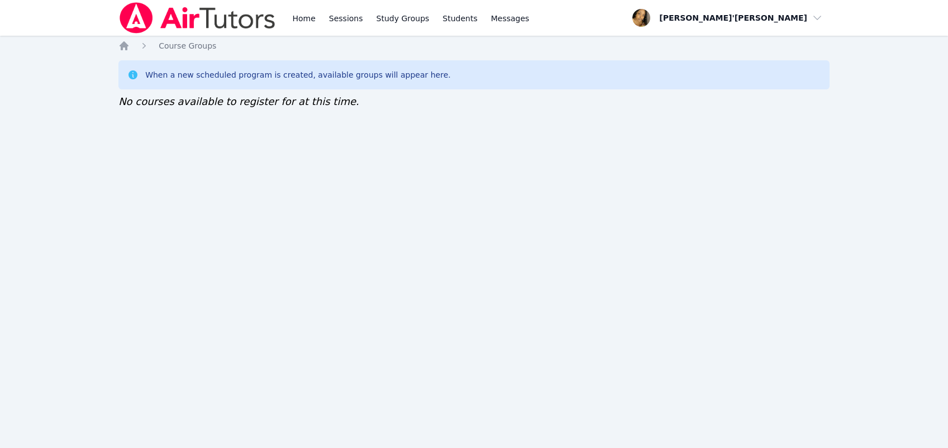  What do you see at coordinates (474, 46) in the screenshot?
I see `nav: Breadcrumb` at bounding box center [474, 46].